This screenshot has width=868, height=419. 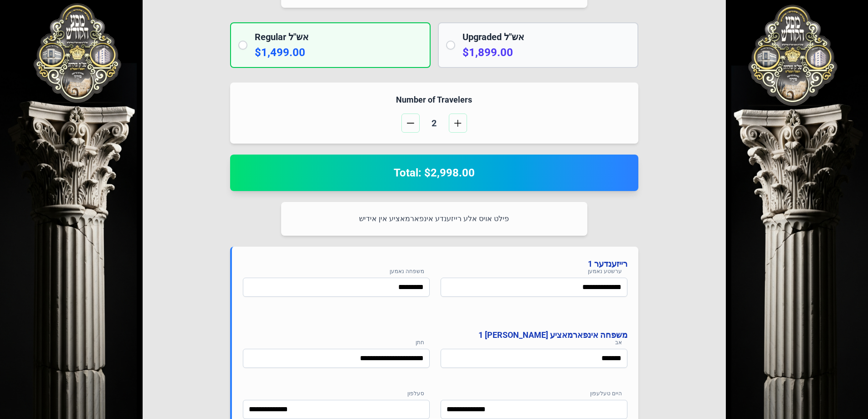 What do you see at coordinates (435, 264) in the screenshot?
I see `h4: רייזענדער 1` at bounding box center [435, 264].